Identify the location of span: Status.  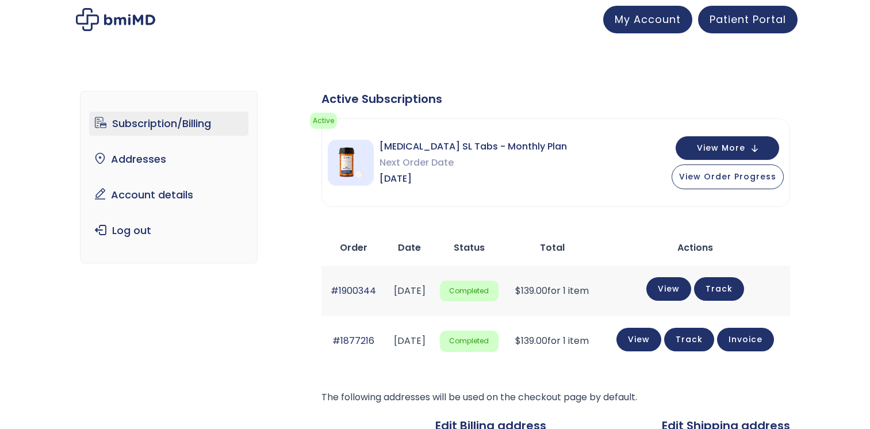
(469, 247).